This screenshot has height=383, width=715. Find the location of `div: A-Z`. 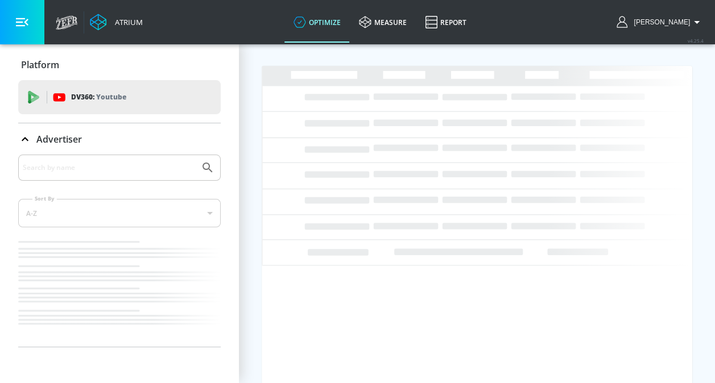

div: A-Z is located at coordinates (119, 213).